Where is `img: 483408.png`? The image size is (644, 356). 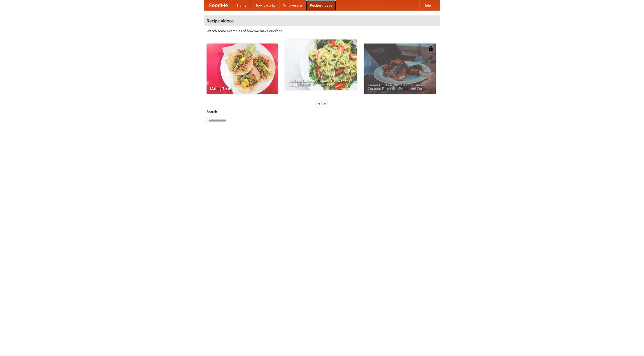
img: 483408.png is located at coordinates (431, 49).